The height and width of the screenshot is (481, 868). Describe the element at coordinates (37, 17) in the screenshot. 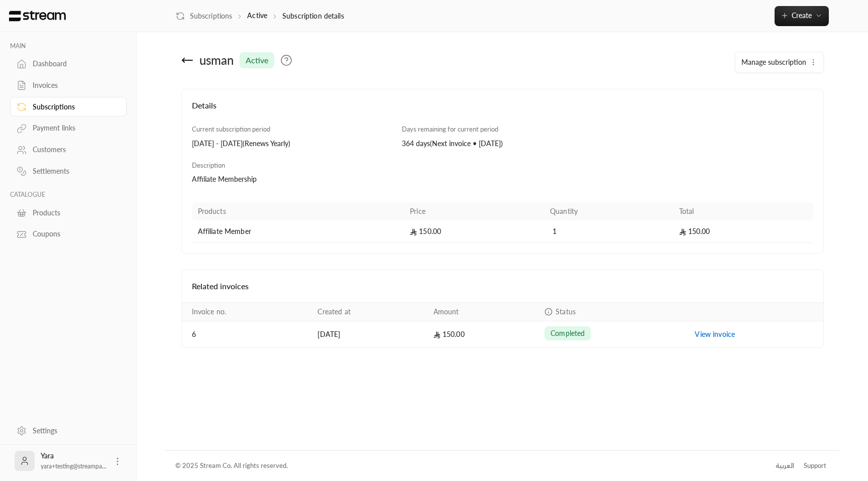

I see `img: Logo` at that location.